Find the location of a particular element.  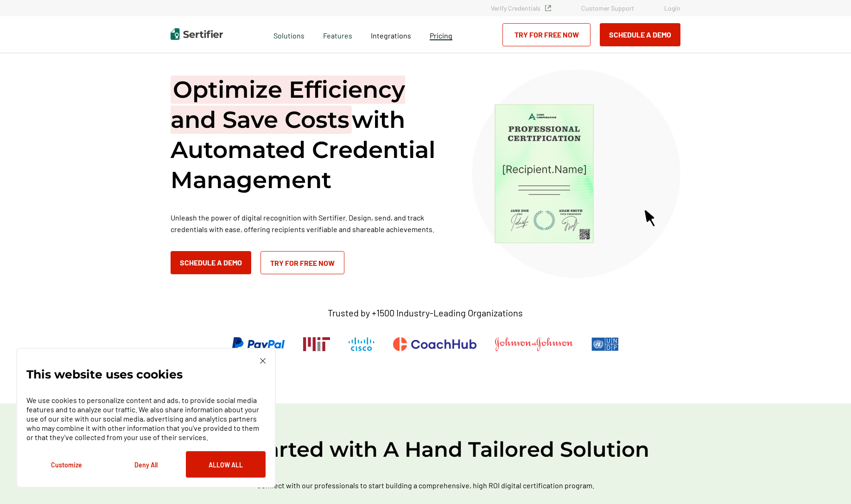

button: Deny All is located at coordinates (146, 465).